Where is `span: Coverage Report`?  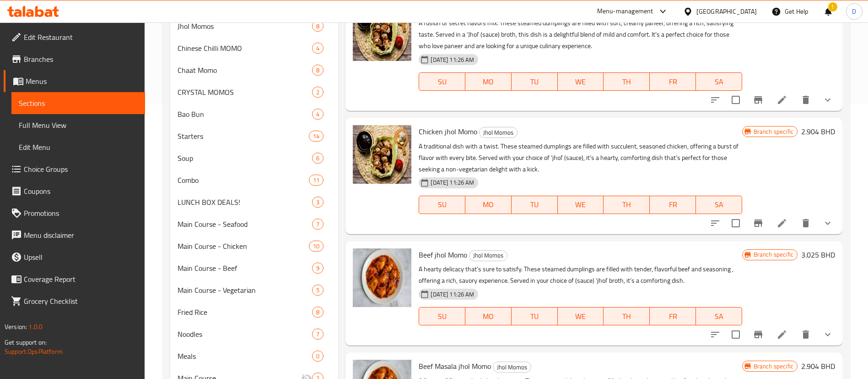
span: Coverage Report is located at coordinates (80, 279).